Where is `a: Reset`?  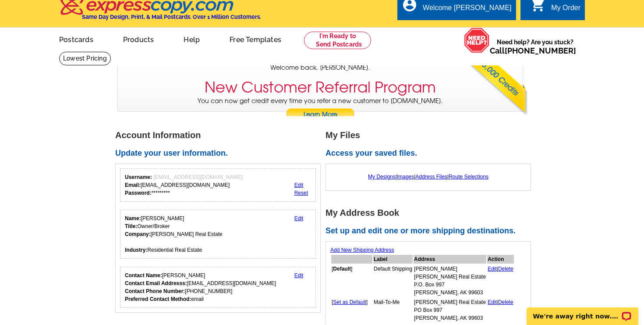
a: Reset is located at coordinates (301, 193).